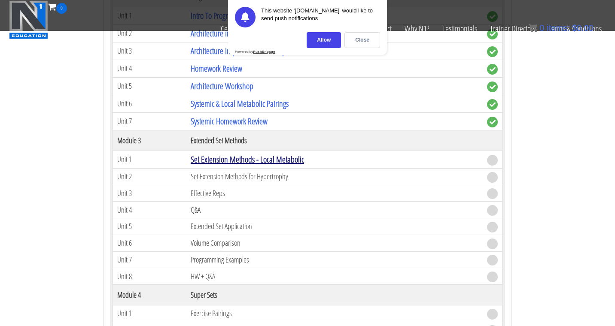 The image size is (615, 326). Describe the element at coordinates (58, 6) in the screenshot. I see `a: 0` at that location.